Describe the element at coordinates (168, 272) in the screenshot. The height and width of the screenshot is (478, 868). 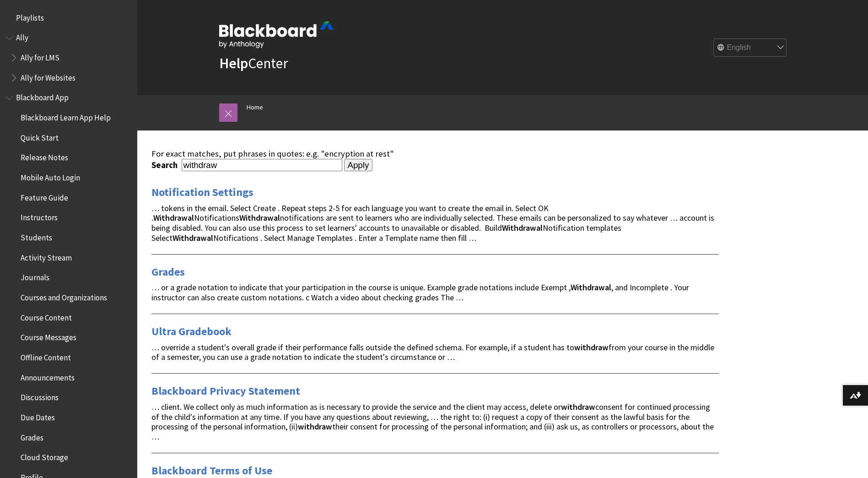
I see `a: Grades` at that location.